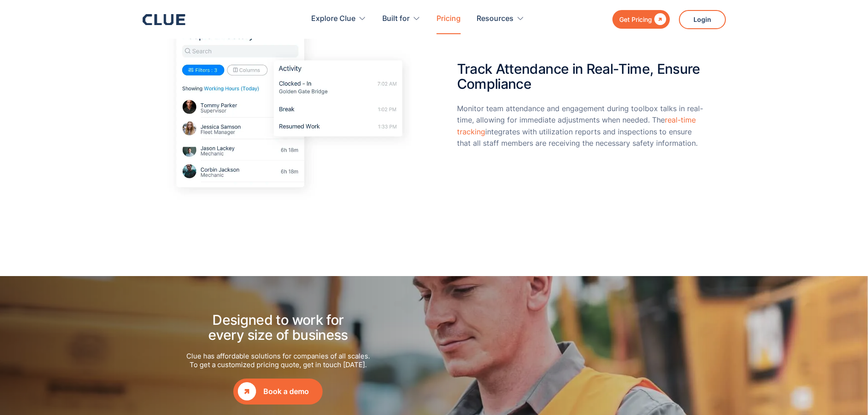  What do you see at coordinates (641, 19) in the screenshot?
I see `a: Get Pricing` at bounding box center [641, 19].